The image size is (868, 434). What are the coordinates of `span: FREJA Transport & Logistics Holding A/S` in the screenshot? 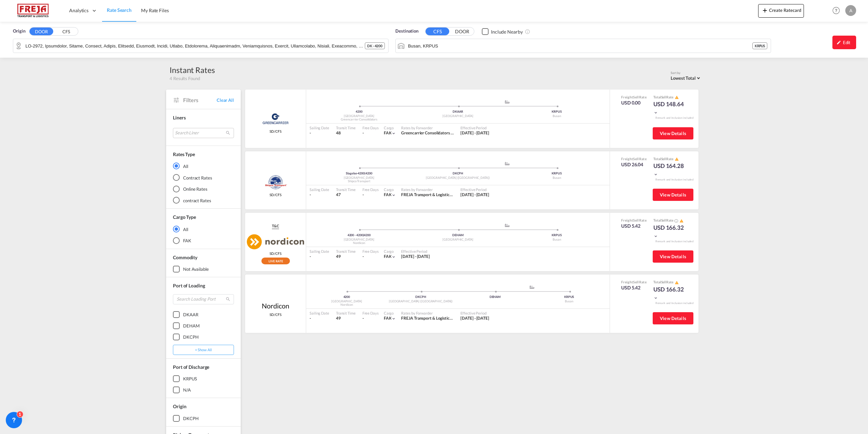 It's located at (437, 318).